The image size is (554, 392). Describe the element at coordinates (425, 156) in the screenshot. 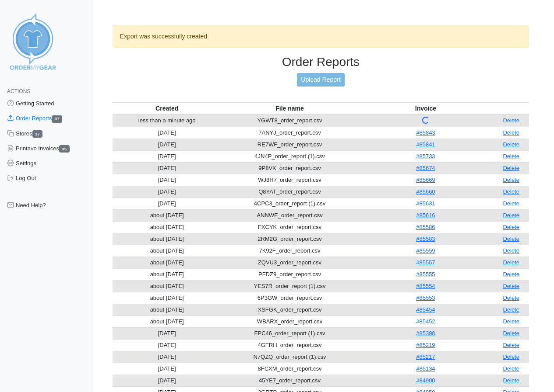

I see `a: #85733` at that location.